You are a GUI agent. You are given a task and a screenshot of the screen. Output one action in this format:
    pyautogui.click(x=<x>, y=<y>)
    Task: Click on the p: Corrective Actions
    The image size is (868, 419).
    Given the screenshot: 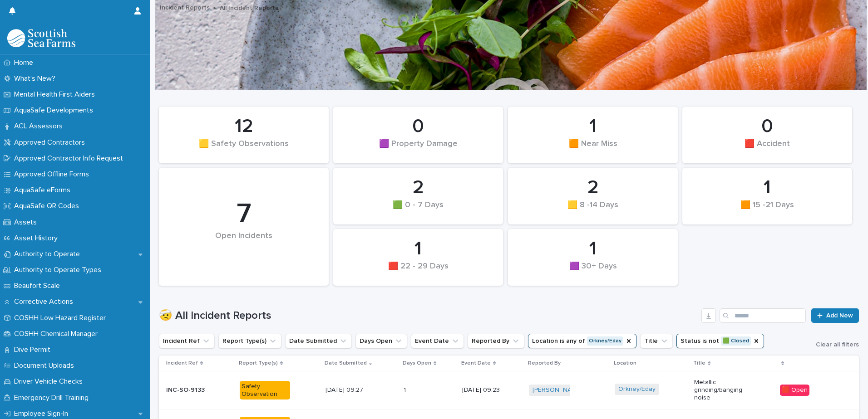 What is the action you would take?
    pyautogui.click(x=45, y=302)
    